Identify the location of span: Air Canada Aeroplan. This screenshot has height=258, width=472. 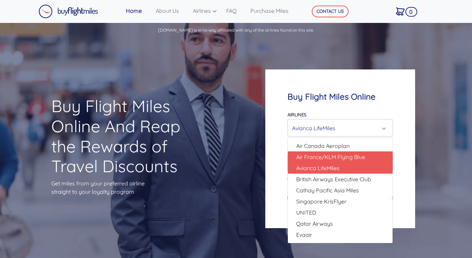
(323, 146).